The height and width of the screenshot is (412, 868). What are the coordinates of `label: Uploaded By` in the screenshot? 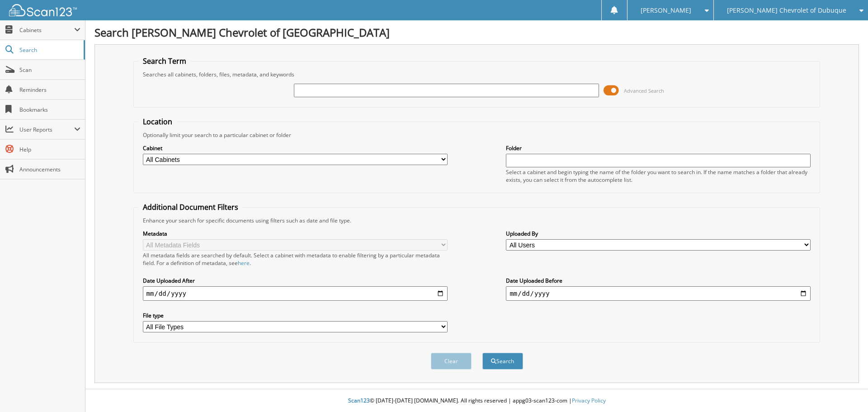 It's located at (658, 234).